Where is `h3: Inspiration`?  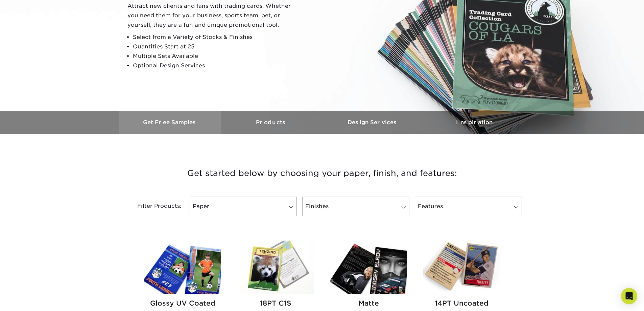
h3: Inspiration is located at coordinates (474, 122).